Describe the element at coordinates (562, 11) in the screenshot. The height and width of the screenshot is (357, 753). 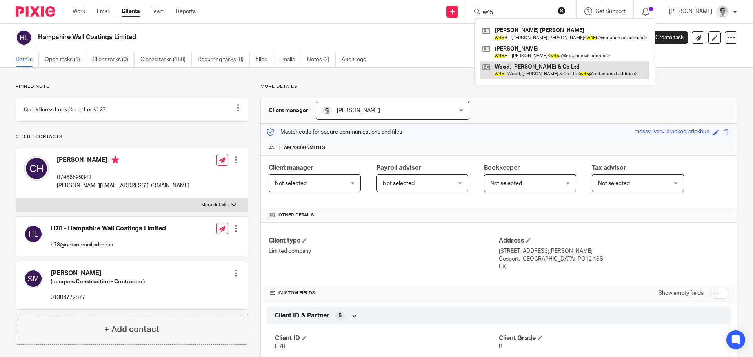
I see `button: Clear` at that location.